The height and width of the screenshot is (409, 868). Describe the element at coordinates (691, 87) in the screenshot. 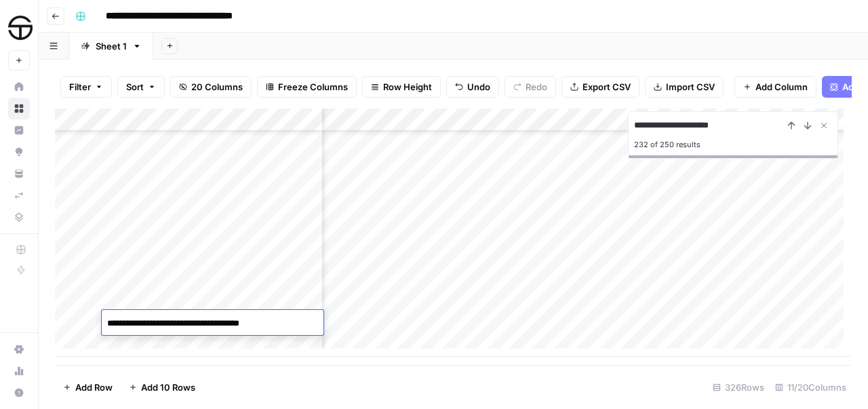

I see `span: Import CSV` at that location.